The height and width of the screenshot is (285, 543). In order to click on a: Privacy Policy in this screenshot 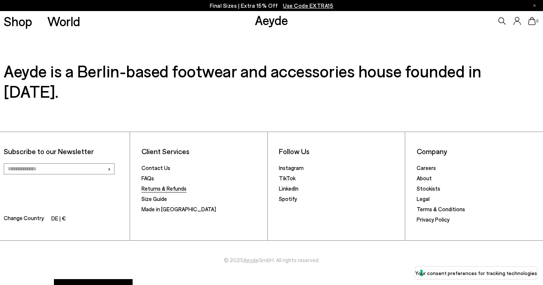, I will do `click(433, 220)`.